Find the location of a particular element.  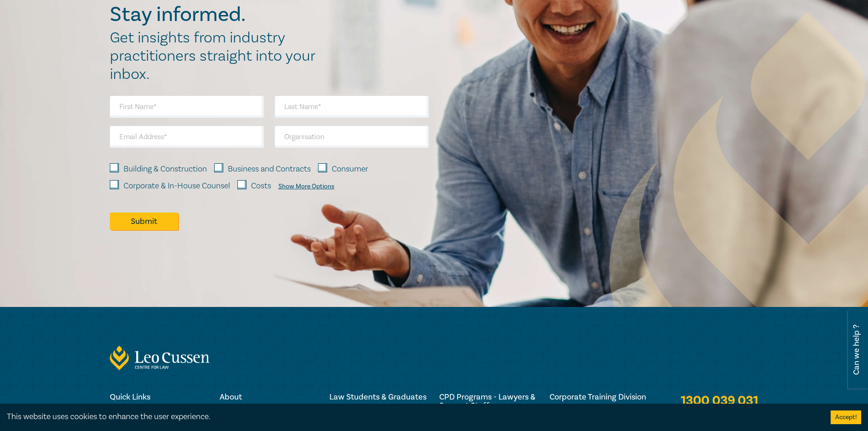

input: First Name* is located at coordinates (187, 107).